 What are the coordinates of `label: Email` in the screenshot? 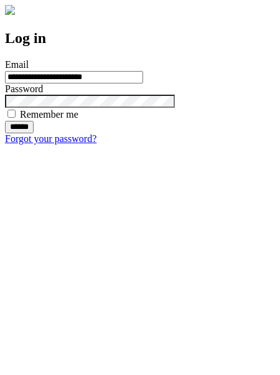 It's located at (17, 64).